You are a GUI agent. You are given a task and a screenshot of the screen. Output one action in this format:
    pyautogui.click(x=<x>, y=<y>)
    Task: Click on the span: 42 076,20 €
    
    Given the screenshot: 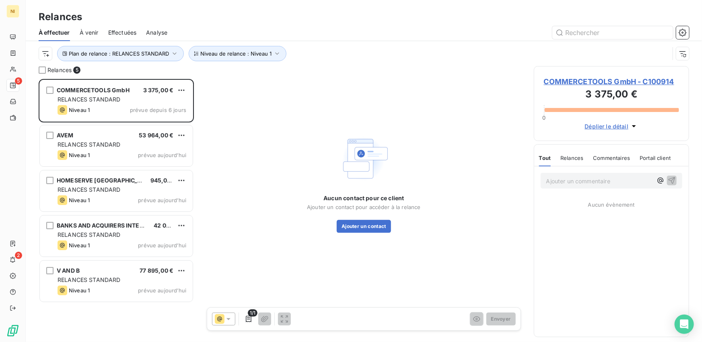 What is the action you would take?
    pyautogui.click(x=171, y=225)
    